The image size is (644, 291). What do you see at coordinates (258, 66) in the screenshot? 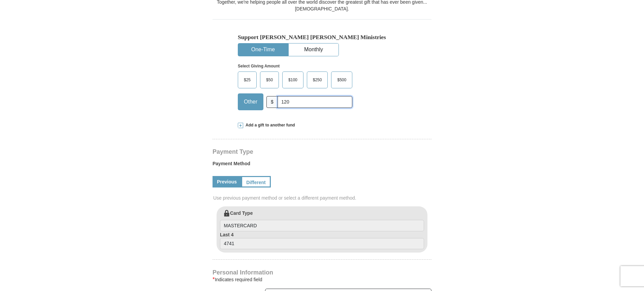
I see `strong: Select Giving Amount` at bounding box center [258, 66].